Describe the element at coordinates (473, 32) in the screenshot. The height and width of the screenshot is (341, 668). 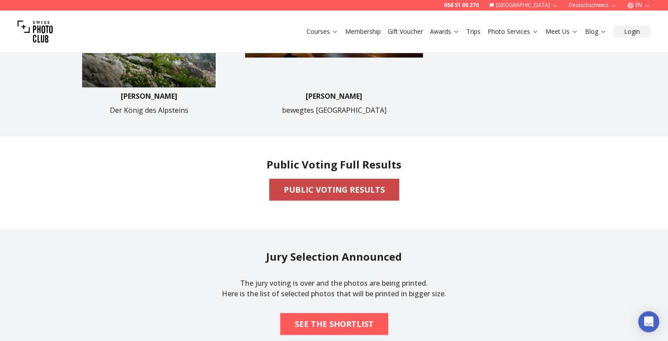
I see `button: Trips` at that location.